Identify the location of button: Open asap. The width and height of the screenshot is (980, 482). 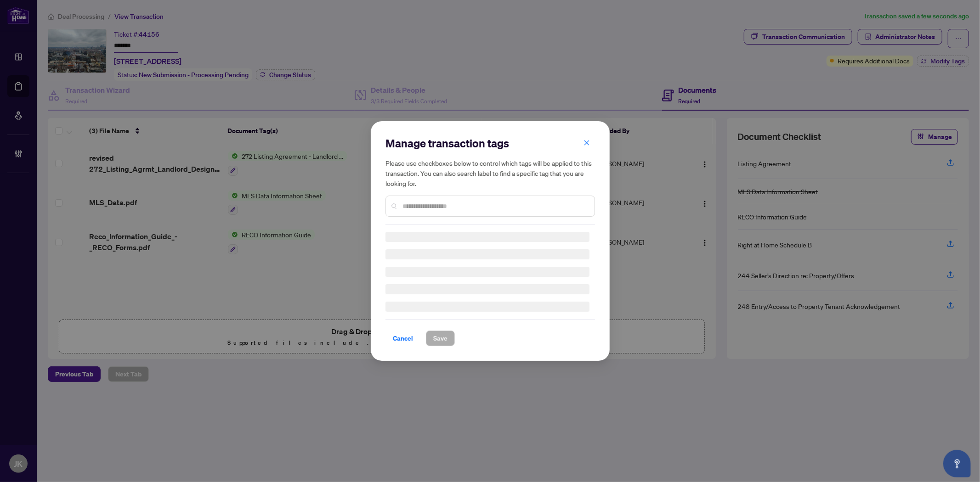
(957, 464).